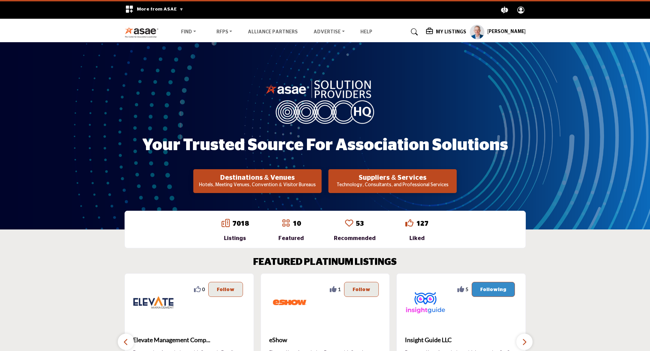 The image size is (650, 351). What do you see at coordinates (286, 224) in the screenshot?
I see `a: Go to Featured` at bounding box center [286, 224].